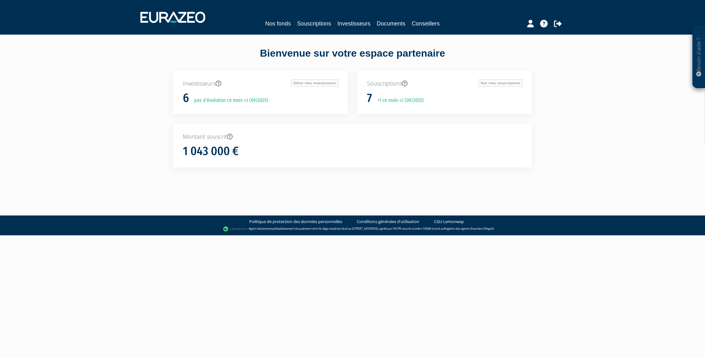  What do you see at coordinates (391, 24) in the screenshot?
I see `a: Documents` at bounding box center [391, 24].